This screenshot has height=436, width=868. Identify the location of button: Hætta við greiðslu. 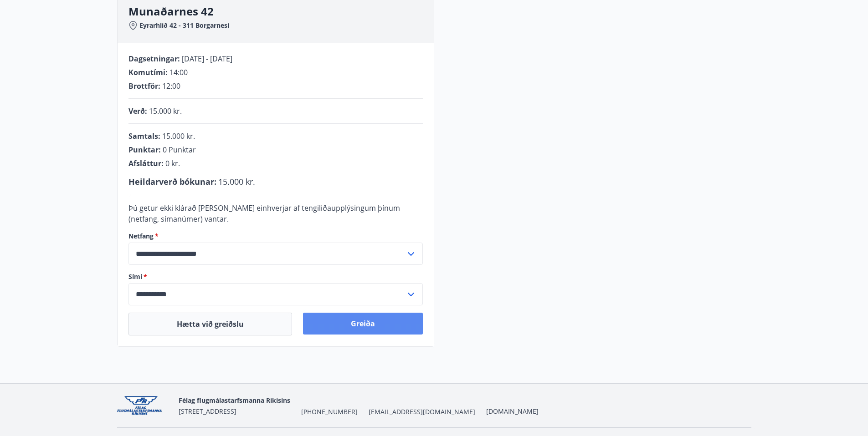
(210, 324).